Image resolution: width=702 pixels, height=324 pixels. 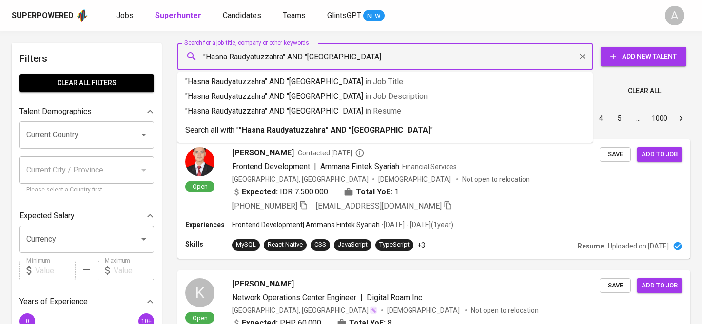 I want to click on span: Candidates, so click(x=242, y=15).